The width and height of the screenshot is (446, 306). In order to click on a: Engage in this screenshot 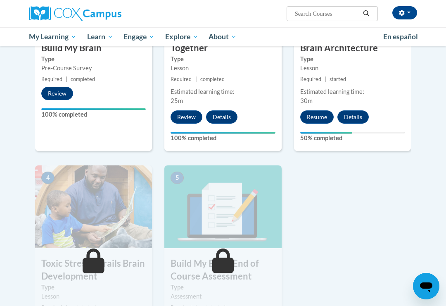, I will do `click(139, 37)`.